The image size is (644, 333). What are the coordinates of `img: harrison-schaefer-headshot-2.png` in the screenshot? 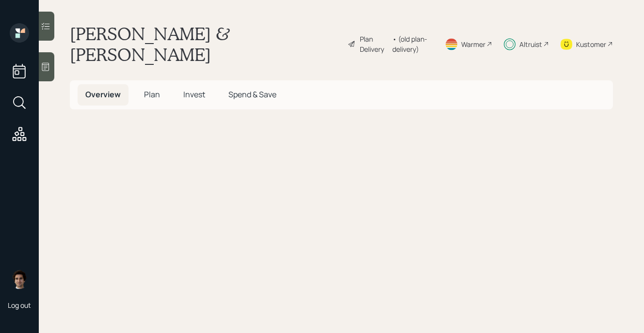 It's located at (20, 280).